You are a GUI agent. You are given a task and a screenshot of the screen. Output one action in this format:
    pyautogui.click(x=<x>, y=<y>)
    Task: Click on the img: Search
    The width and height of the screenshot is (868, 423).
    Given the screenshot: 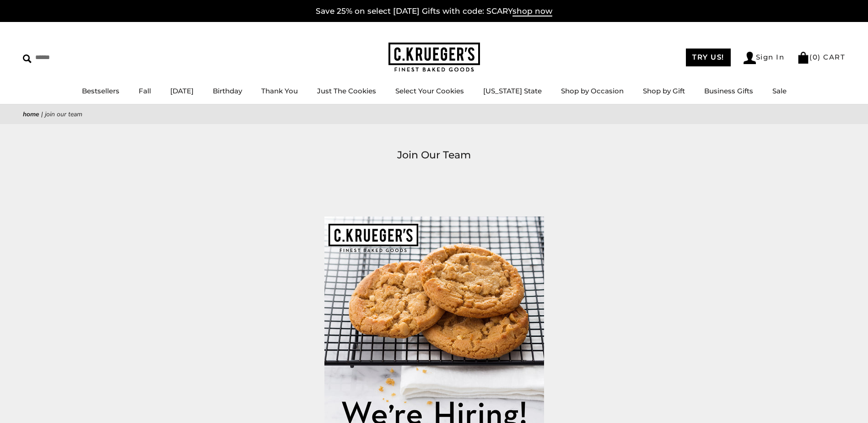 What is the action you would take?
    pyautogui.click(x=27, y=59)
    